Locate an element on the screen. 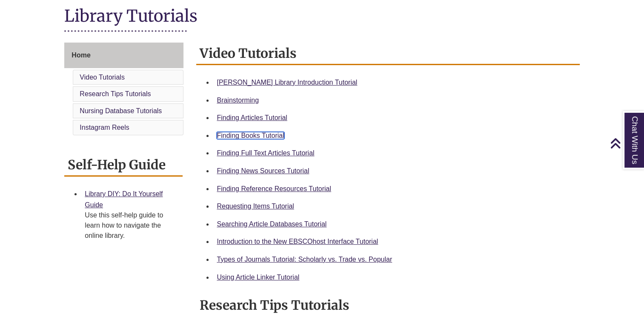 The height and width of the screenshot is (314, 644). h2: Self-Help Guide is located at coordinates (124, 165).